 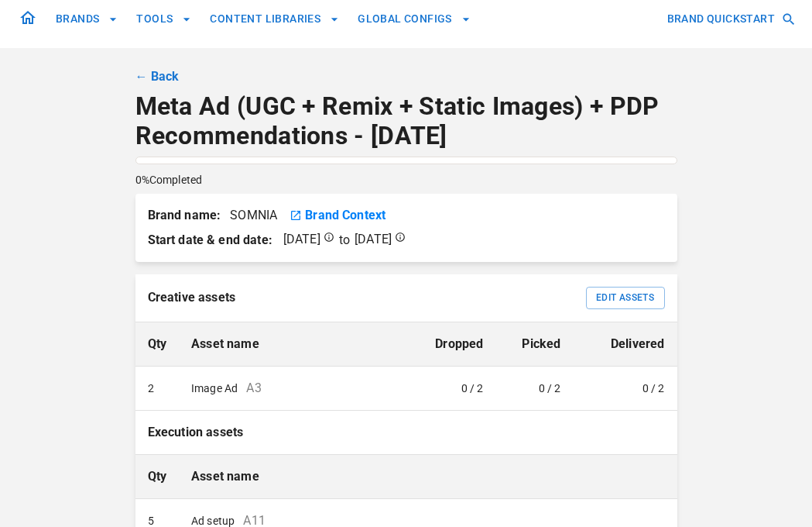 What do you see at coordinates (407, 433) in the screenshot?
I see `th: Execution assets` at bounding box center [407, 433].